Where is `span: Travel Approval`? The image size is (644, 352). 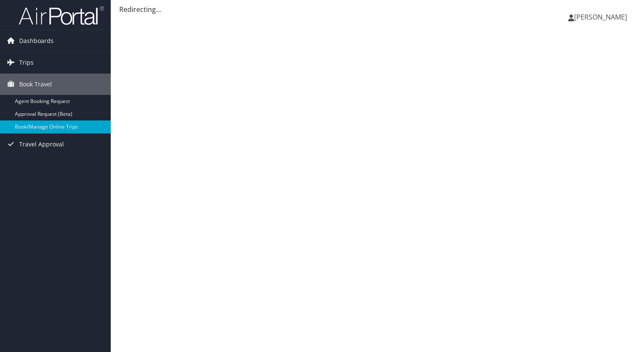 span: Travel Approval is located at coordinates (41, 144).